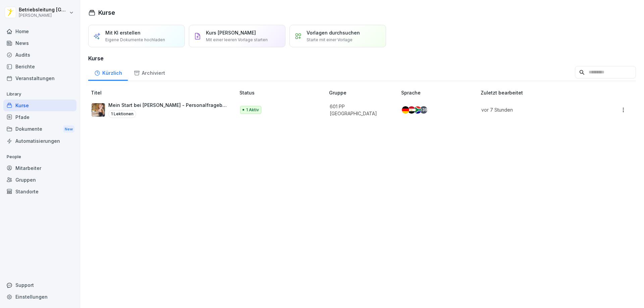 This screenshot has height=308, width=644. I want to click on div: New, so click(68, 129).